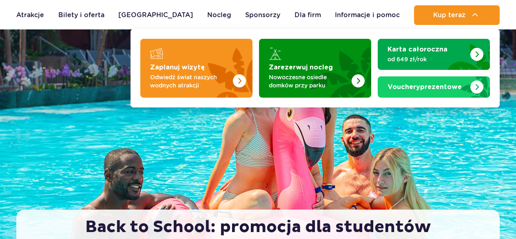 The width and height of the screenshot is (516, 239). Describe the element at coordinates (308, 81) in the screenshot. I see `p: Nowoczesne osiedle domków przy parku` at that location.